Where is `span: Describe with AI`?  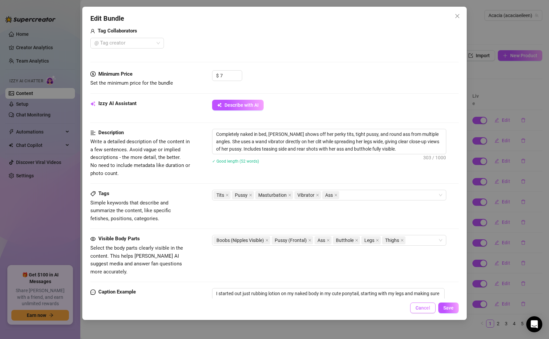 span: Describe with AI is located at coordinates (242, 105).